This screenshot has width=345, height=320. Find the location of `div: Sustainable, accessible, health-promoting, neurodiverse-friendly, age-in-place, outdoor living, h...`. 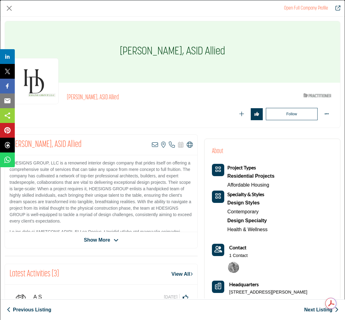

div: Sustainable, accessible, health-promoting, neurodiverse-friendly, age-in-place, outdoor living, h... is located at coordinates (247, 221).